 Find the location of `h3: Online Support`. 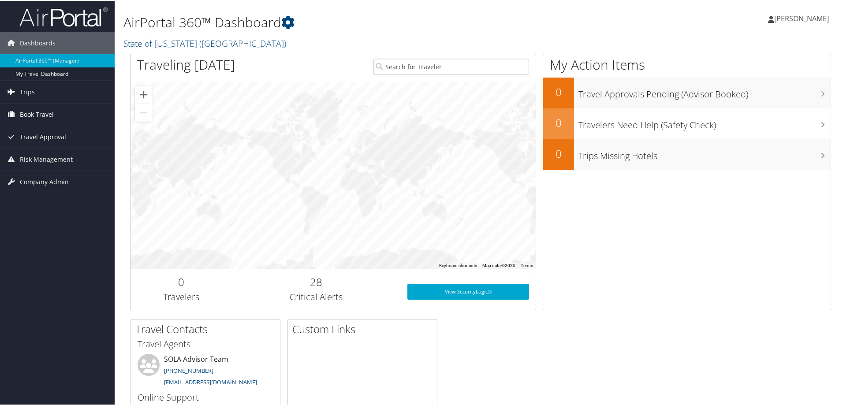

h3: Online Support is located at coordinates (205, 397).